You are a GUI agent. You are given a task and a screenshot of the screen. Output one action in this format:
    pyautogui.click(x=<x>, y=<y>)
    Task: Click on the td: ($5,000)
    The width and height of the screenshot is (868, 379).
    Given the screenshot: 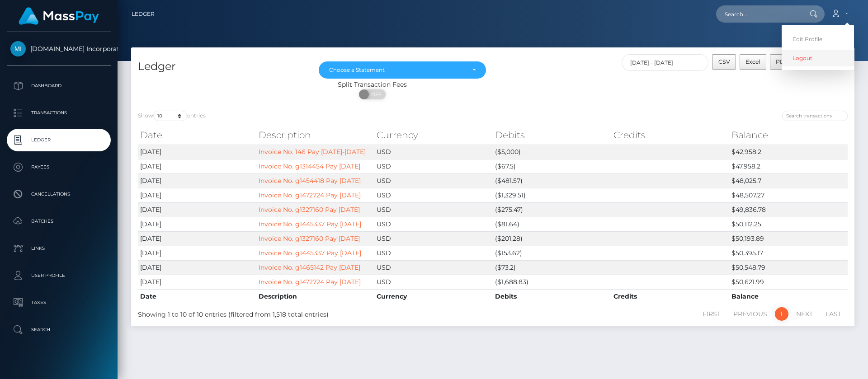 What is the action you would take?
    pyautogui.click(x=552, y=152)
    